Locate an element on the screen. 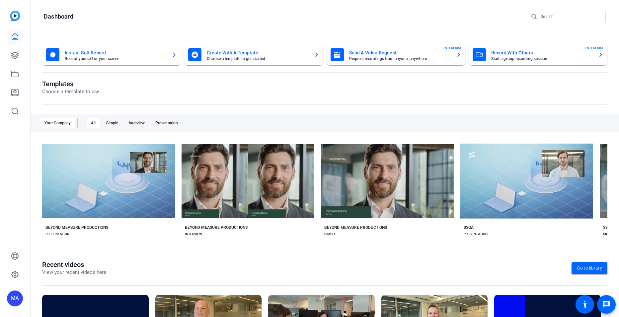 The width and height of the screenshot is (619, 317). span: Go to library is located at coordinates (589, 268).